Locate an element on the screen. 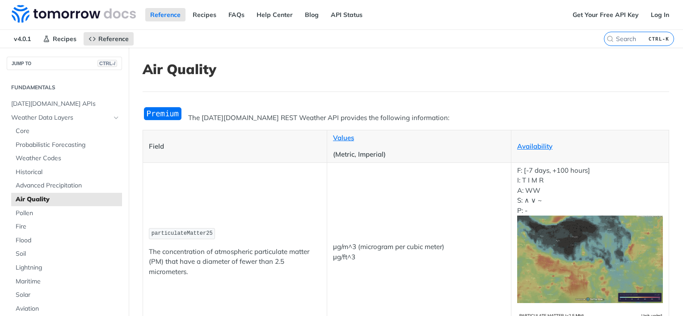 Image resolution: width=683 pixels, height=316 pixels. p: μg/m^3 (microgram per cubic meter) μg/ft^3 is located at coordinates (419, 252).